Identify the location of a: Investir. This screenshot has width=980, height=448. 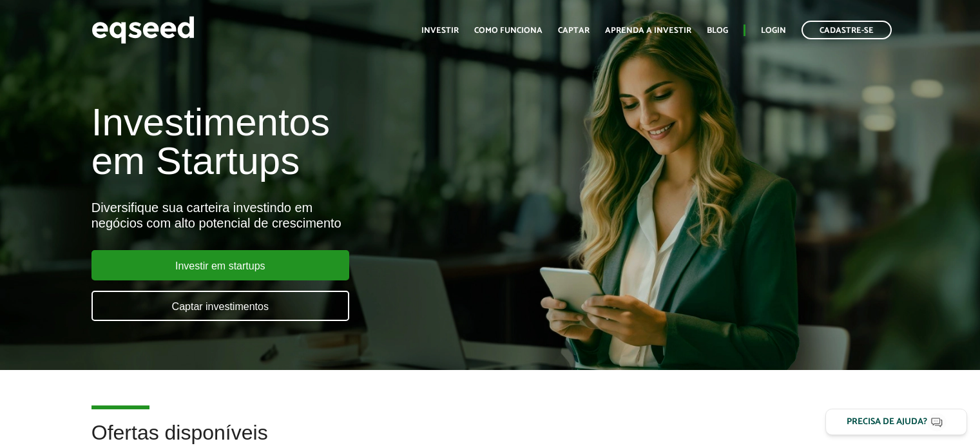
(440, 31).